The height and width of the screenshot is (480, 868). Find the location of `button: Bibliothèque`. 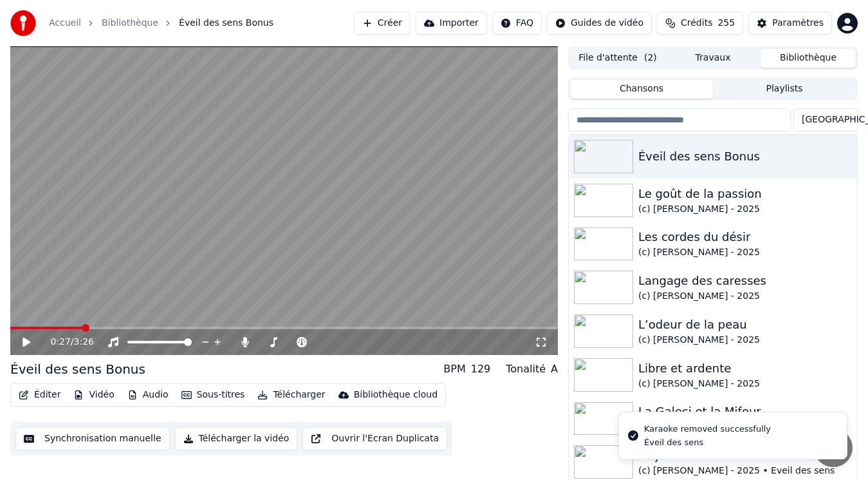

button: Bibliothèque is located at coordinates (809, 58).